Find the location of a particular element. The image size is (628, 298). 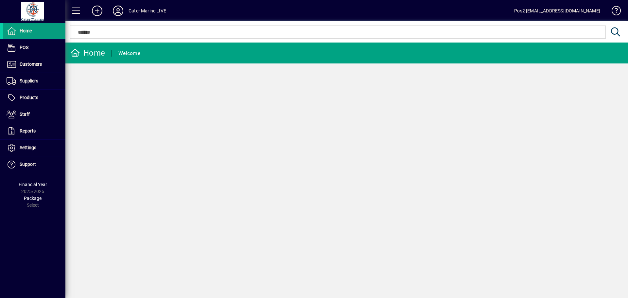

span: Financial Year is located at coordinates (33, 185).